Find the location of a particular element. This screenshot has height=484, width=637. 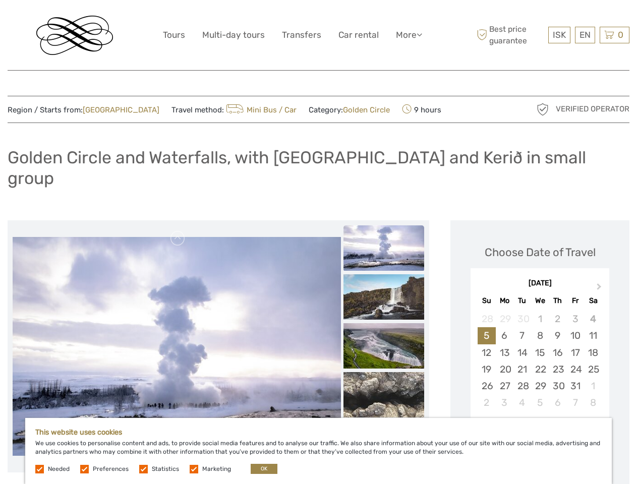

div: Choose Saturday, October 18th, 2025 is located at coordinates (592, 352).